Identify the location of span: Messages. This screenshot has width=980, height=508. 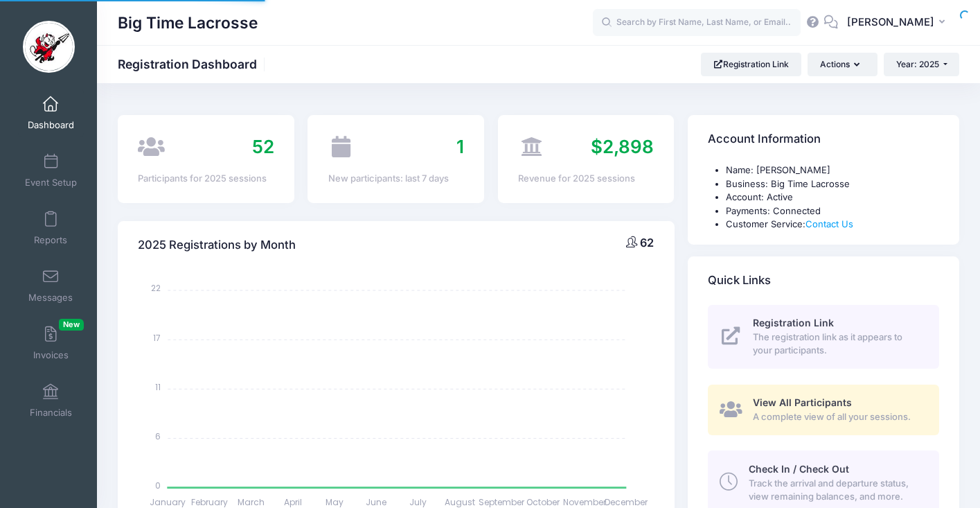
(50, 297).